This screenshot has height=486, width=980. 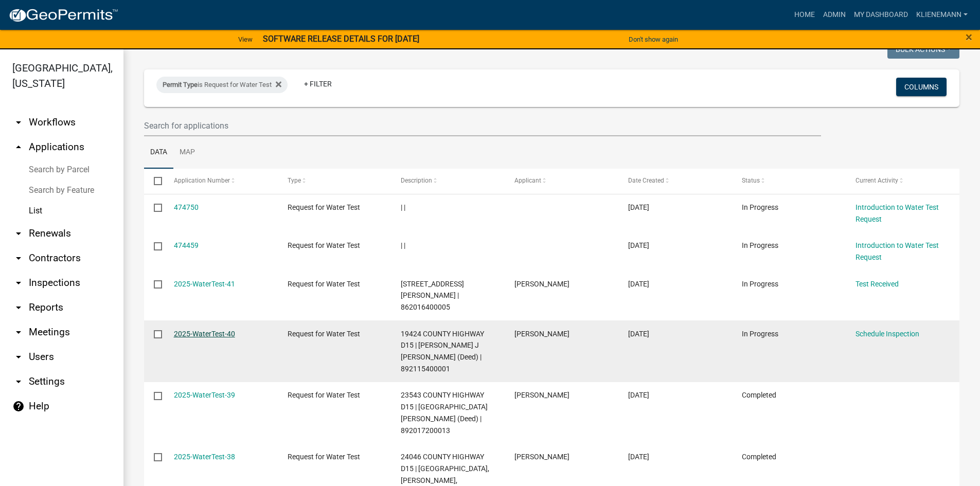 What do you see at coordinates (186, 207) in the screenshot?
I see `a: 474750` at bounding box center [186, 207].